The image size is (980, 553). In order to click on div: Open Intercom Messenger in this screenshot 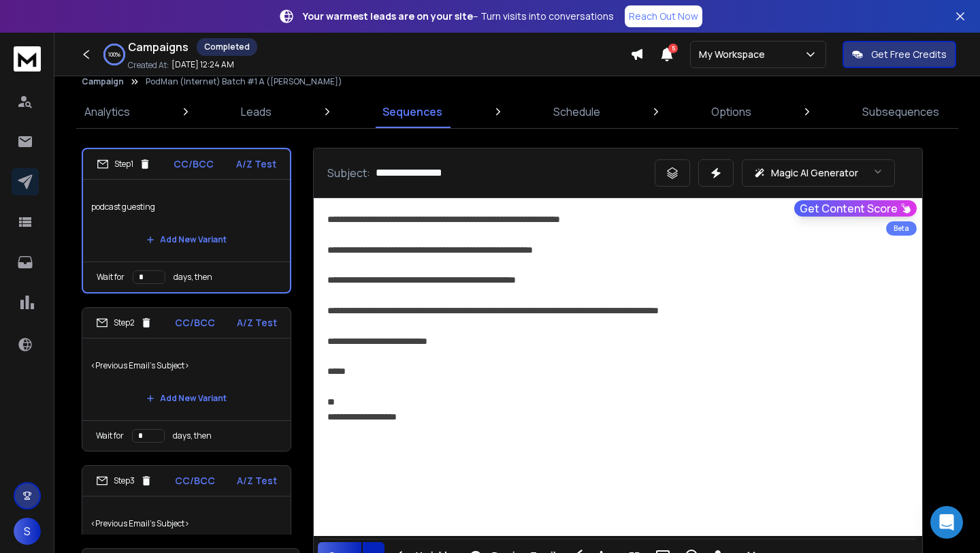, I will do `click(946, 522)`.